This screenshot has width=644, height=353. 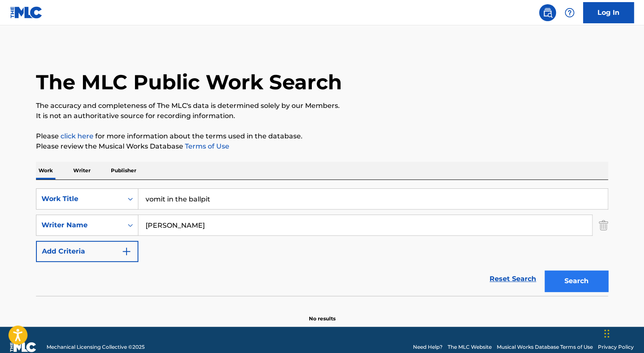 I want to click on img: 9d2ae6d4665cec9f34b9.svg, so click(x=127, y=251).